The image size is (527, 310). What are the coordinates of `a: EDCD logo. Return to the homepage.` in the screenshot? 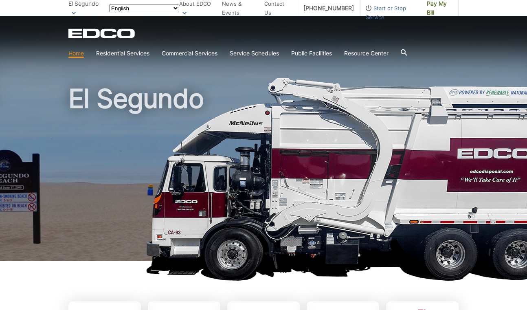 It's located at (102, 33).